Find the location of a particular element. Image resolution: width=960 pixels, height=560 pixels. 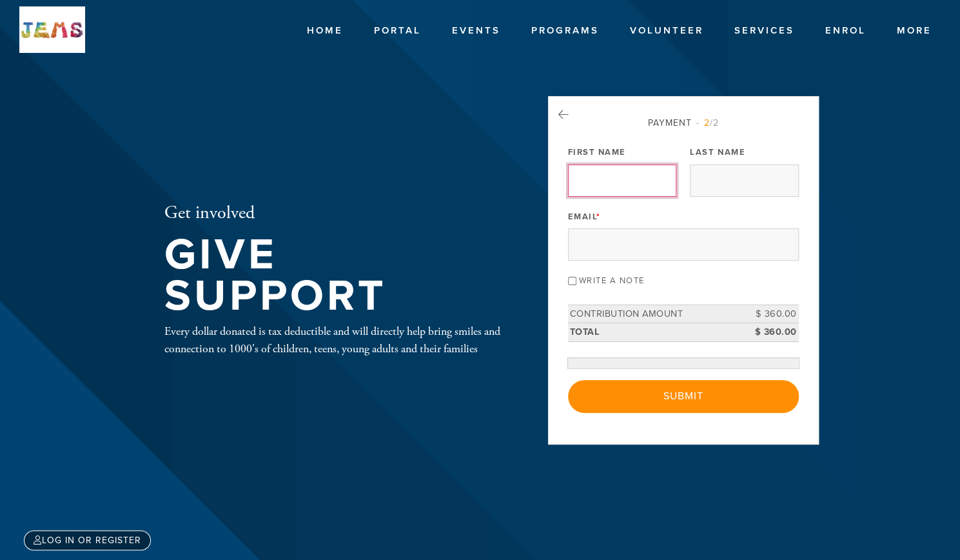

span: /2 is located at coordinates (707, 122).